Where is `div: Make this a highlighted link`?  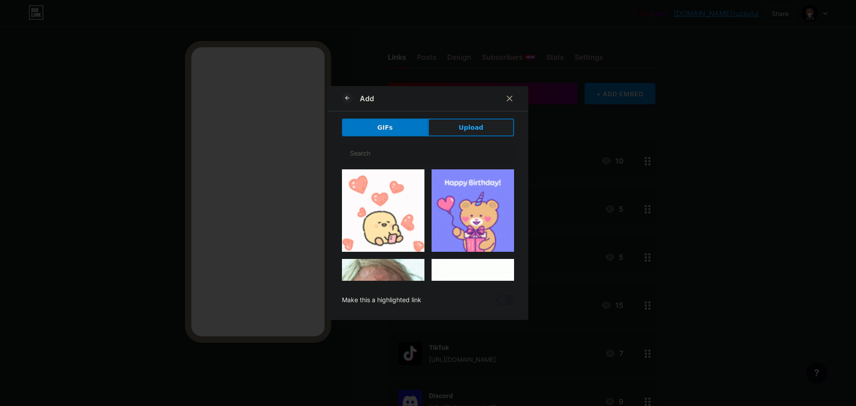 div: Make this a highlighted link is located at coordinates (382, 301).